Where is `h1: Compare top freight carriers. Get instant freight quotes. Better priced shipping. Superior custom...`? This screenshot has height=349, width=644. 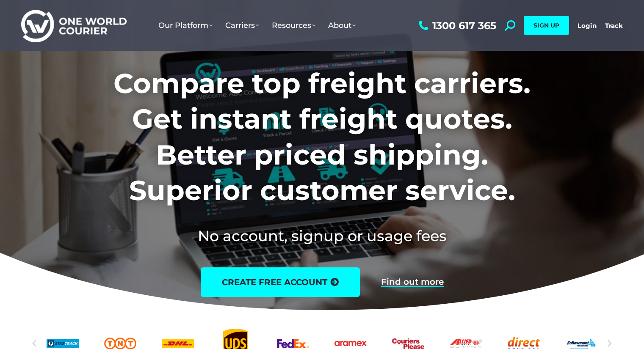 h1: Compare top freight carriers. Get instant freight quotes. Better priced shipping. Superior custom... is located at coordinates (321, 137).